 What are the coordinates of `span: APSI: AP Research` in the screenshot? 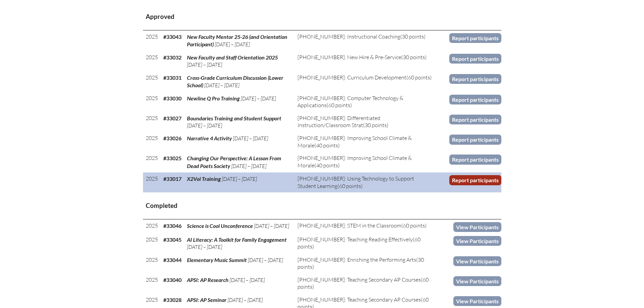 It's located at (208, 280).